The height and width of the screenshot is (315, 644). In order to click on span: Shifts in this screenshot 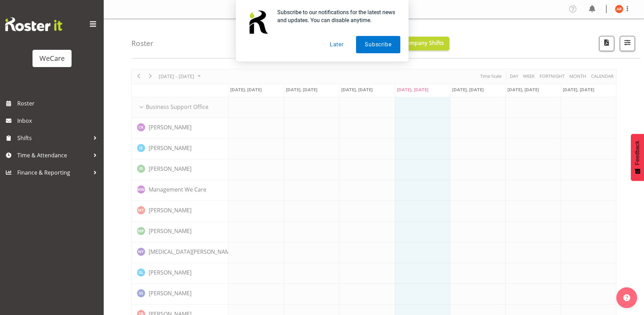, I will do `click(54, 138)`.